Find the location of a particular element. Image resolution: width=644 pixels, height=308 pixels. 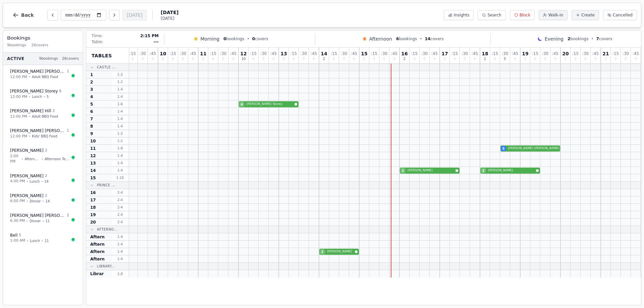

span: 11 is located at coordinates (93, 149).